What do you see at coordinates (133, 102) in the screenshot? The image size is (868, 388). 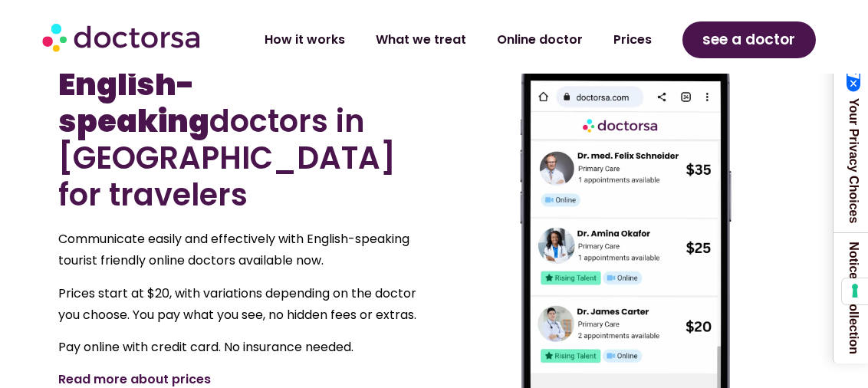 I see `b: English-speaking` at bounding box center [133, 102].